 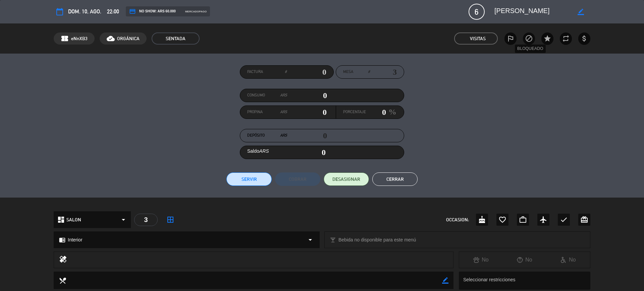 What do you see at coordinates (196, 11) in the screenshot?
I see `span: mercadopago` at bounding box center [196, 11].